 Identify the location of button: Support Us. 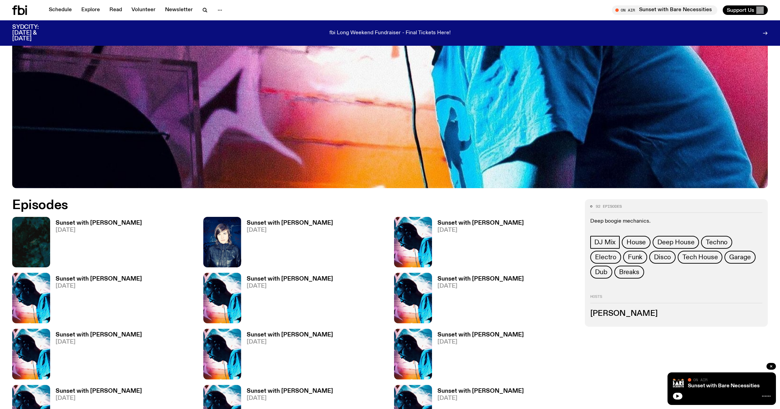
(745, 10).